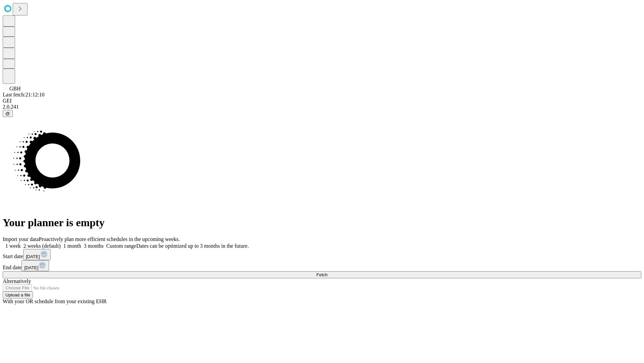 The width and height of the screenshot is (644, 363). I want to click on span: 3 months, so click(93, 246).